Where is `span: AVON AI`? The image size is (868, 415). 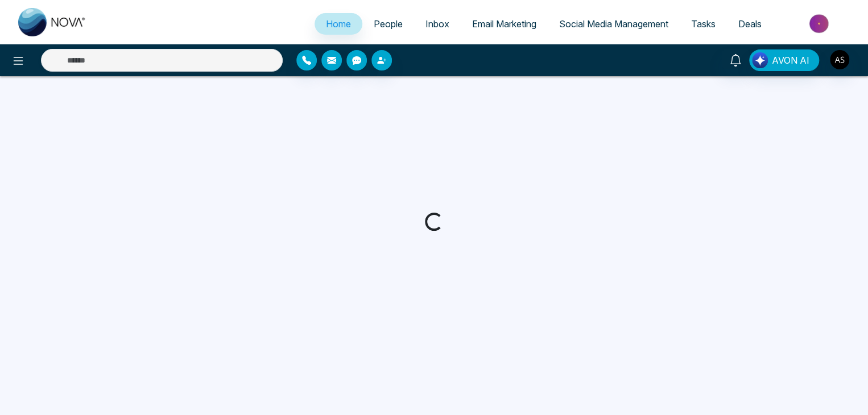
span: AVON AI is located at coordinates (790, 60).